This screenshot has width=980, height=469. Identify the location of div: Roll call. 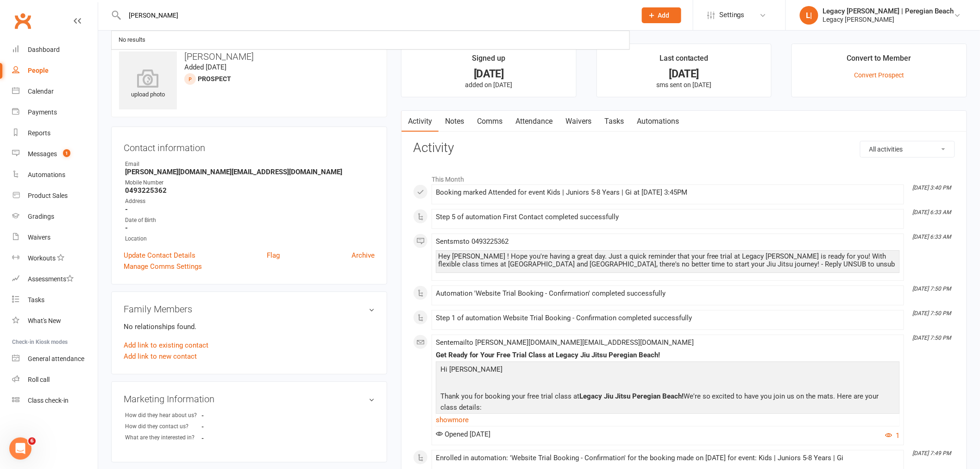
(38, 379).